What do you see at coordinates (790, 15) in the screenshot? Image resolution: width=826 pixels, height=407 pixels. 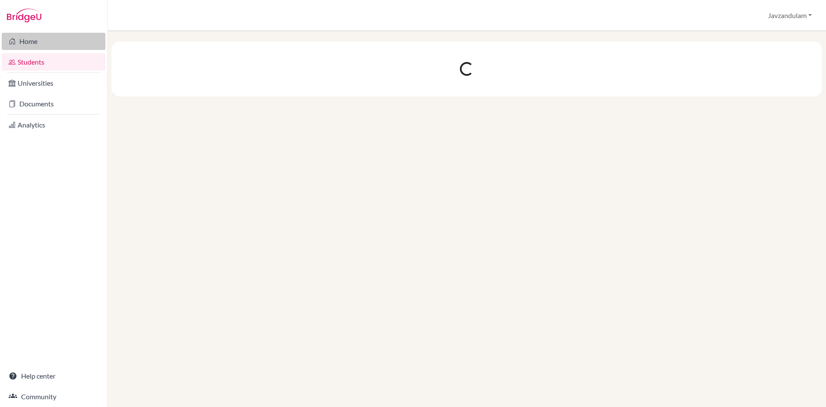 I see `button: Javzandulam` at bounding box center [790, 15].